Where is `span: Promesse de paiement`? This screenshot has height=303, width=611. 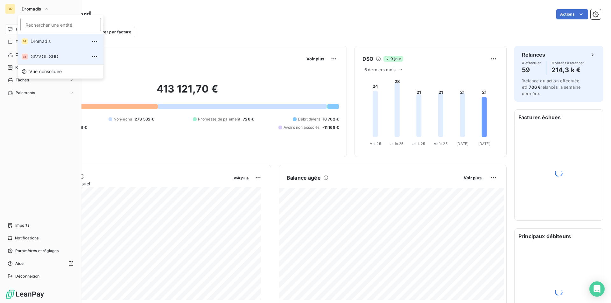 span: Promesse de paiement is located at coordinates (219, 119).